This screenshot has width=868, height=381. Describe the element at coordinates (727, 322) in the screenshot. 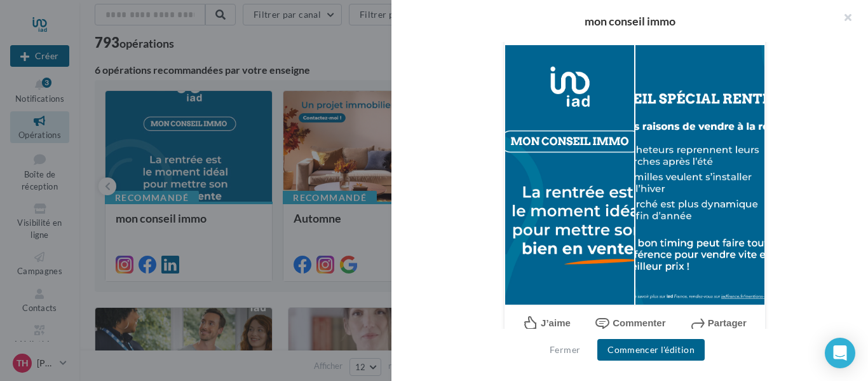

I see `span: Partager` at that location.